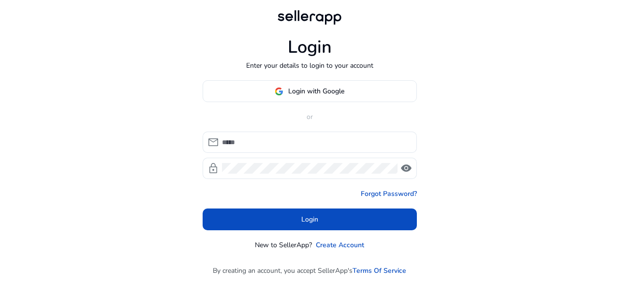 The width and height of the screenshot is (619, 283). What do you see at coordinates (310, 219) in the screenshot?
I see `button: Login` at bounding box center [310, 219].